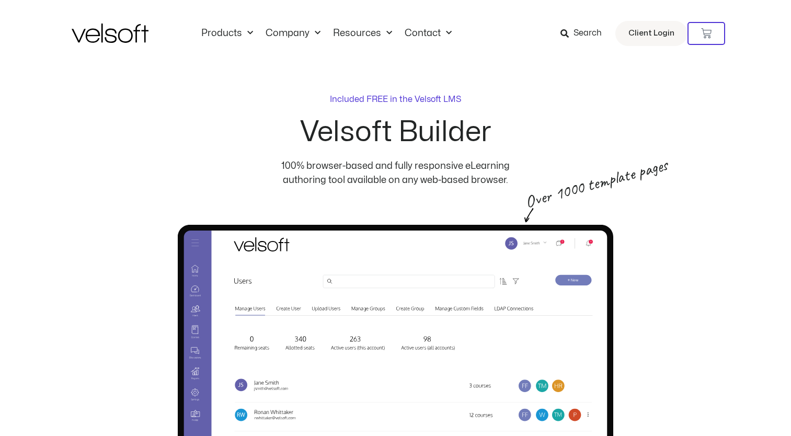  Describe the element at coordinates (652, 33) in the screenshot. I see `a: Client Login` at that location.